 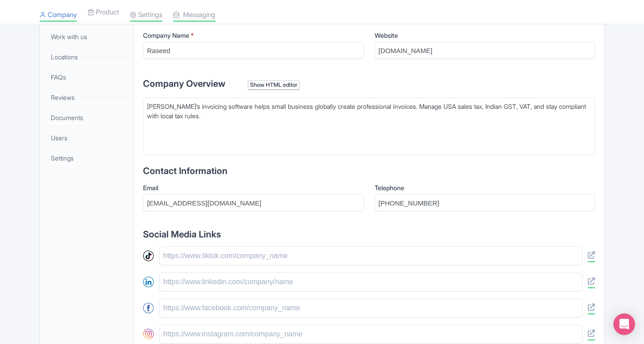 I want to click on div: Show HTML editor, so click(x=274, y=85).